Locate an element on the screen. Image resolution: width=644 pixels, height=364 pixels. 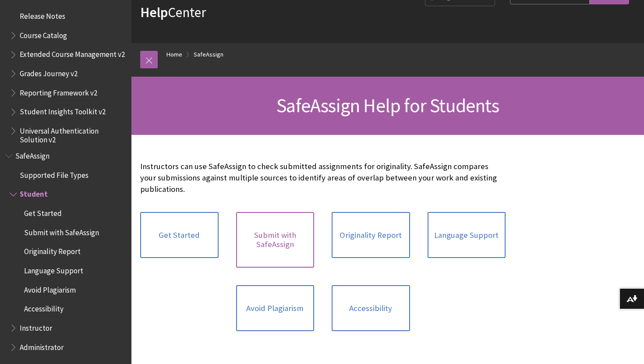
span: Course Catalog is located at coordinates (43, 34).